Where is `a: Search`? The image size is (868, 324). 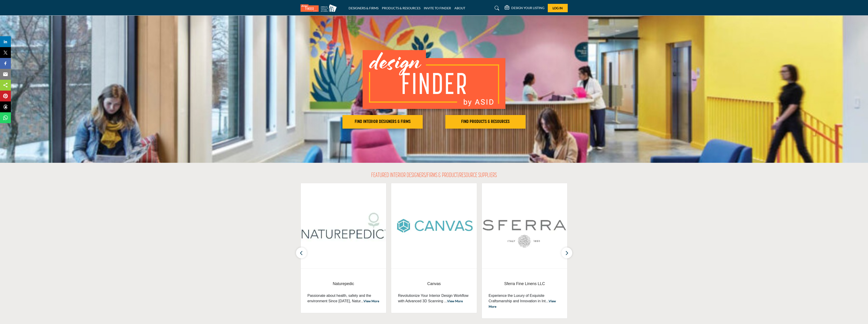
a: Search is located at coordinates (496, 8).